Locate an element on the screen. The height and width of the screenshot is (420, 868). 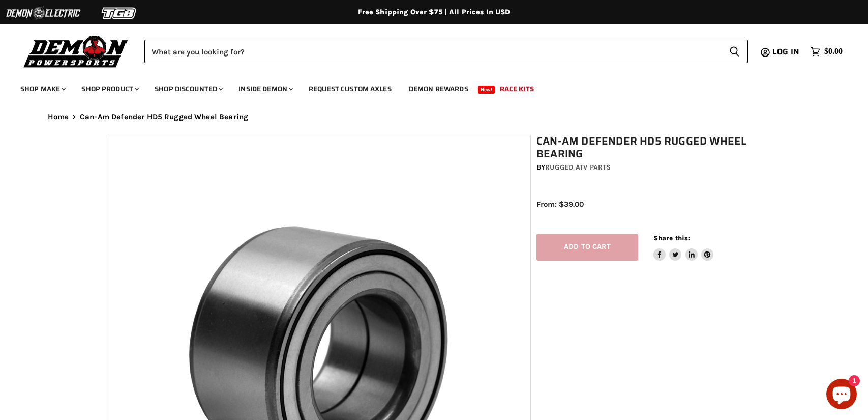
img: Demon Powersports is located at coordinates (76, 51).